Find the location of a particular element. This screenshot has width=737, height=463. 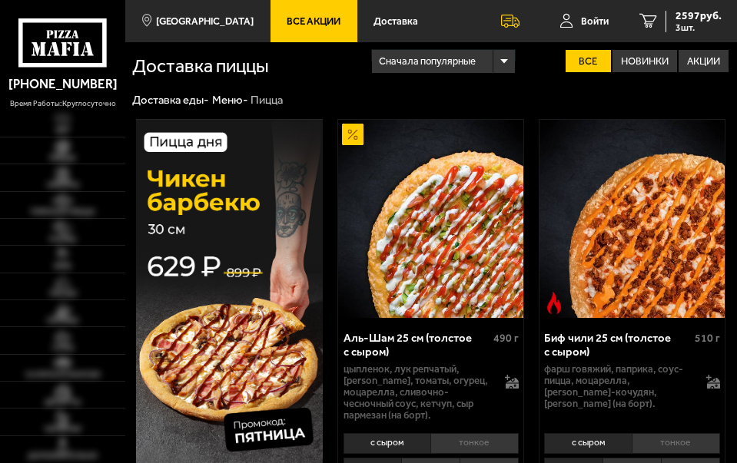

a: Острое блюдоБиф чили 25 см (толстое с сыром) is located at coordinates (632, 219).